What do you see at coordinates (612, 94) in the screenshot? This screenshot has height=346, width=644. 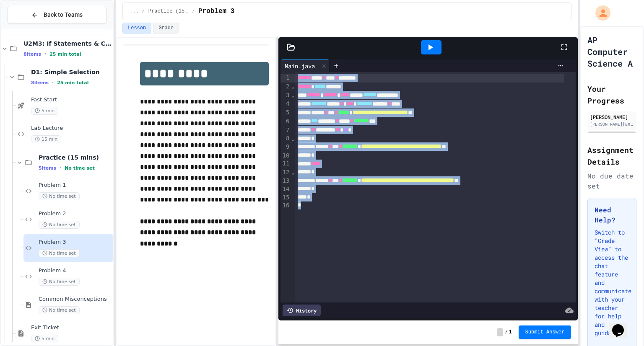 I see `h2: Your Progress` at bounding box center [612, 94].